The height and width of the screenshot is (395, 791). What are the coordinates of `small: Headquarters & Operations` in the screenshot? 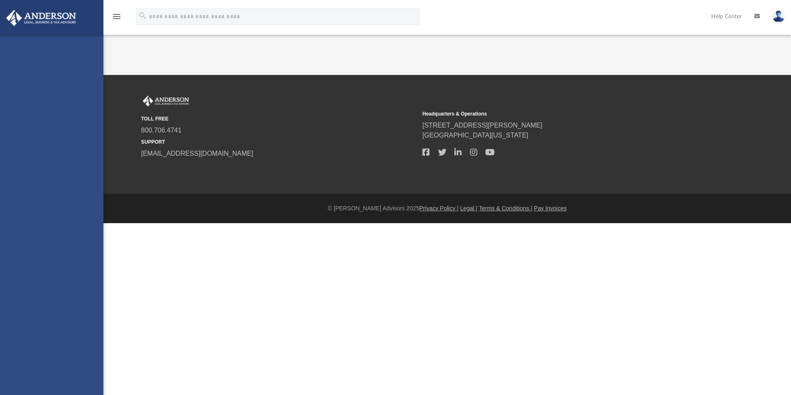 It's located at (560, 114).